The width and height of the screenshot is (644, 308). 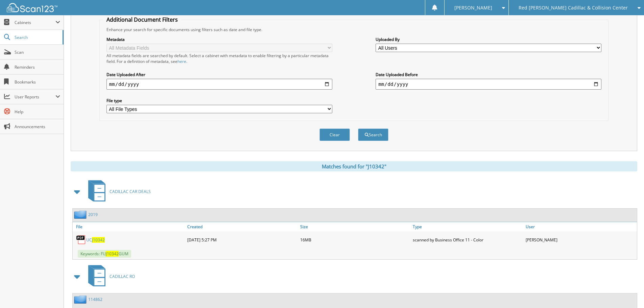 I want to click on a: 114862, so click(x=96, y=300).